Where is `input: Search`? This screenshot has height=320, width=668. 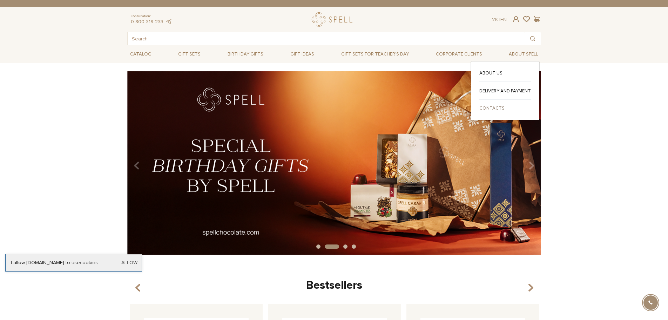 input: Search is located at coordinates (326, 39).